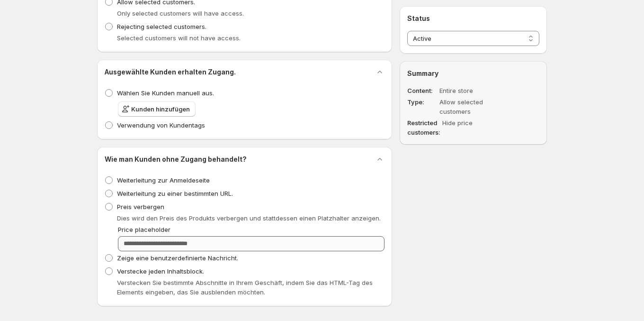 The width and height of the screenshot is (644, 321). Describe the element at coordinates (160, 109) in the screenshot. I see `span: Kunden hinzufügen` at that location.